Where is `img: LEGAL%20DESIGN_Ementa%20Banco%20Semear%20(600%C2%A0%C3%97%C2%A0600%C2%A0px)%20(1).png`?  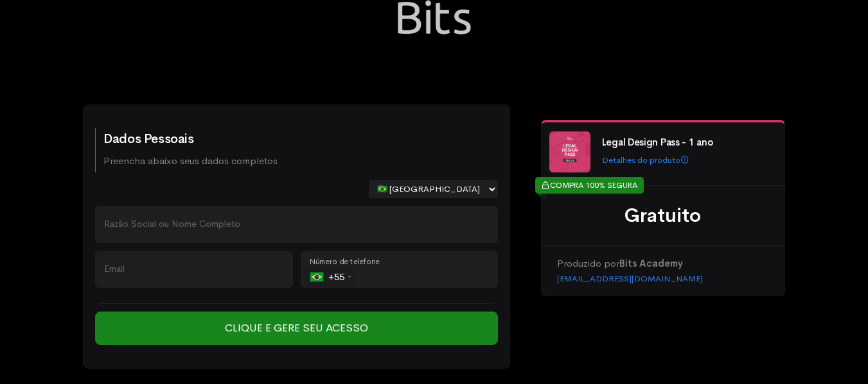
img: LEGAL%20DESIGN_Ementa%20Banco%20Semear%20(600%C2%A0%C3%97%C2%A0600%C2%A0px)%20(1).png is located at coordinates (570, 152).